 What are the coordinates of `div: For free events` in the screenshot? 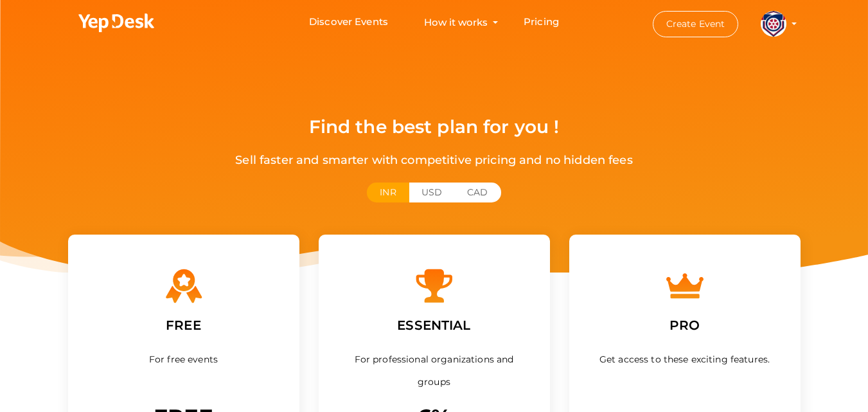 It's located at (184, 374).